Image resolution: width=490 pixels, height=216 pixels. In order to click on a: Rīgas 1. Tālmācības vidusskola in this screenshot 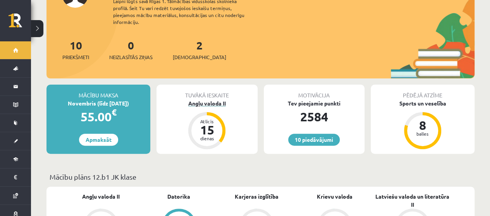, I will do `click(20, 23)`.